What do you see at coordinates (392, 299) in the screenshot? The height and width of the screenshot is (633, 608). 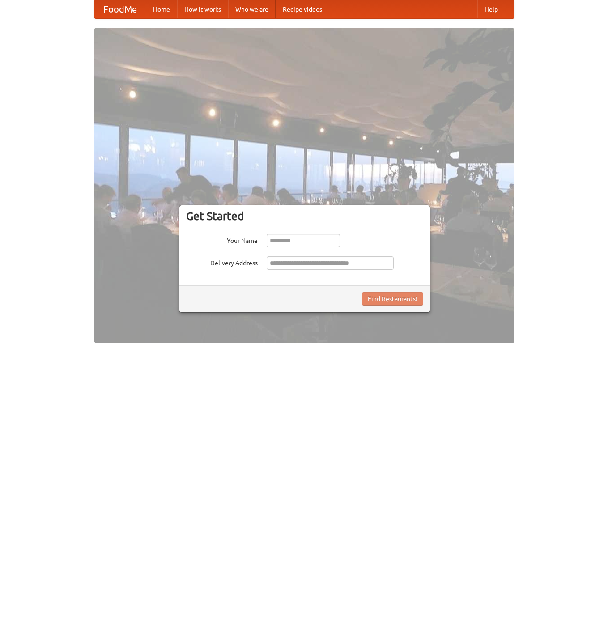 I see `button: Find Restaurants!` at bounding box center [392, 299].